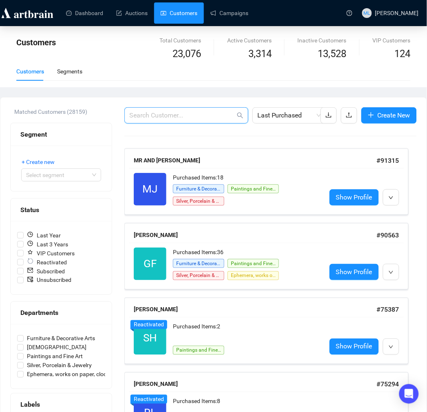 This screenshot has height=412, width=427. Describe the element at coordinates (150, 189) in the screenshot. I see `span: MJ` at that location.